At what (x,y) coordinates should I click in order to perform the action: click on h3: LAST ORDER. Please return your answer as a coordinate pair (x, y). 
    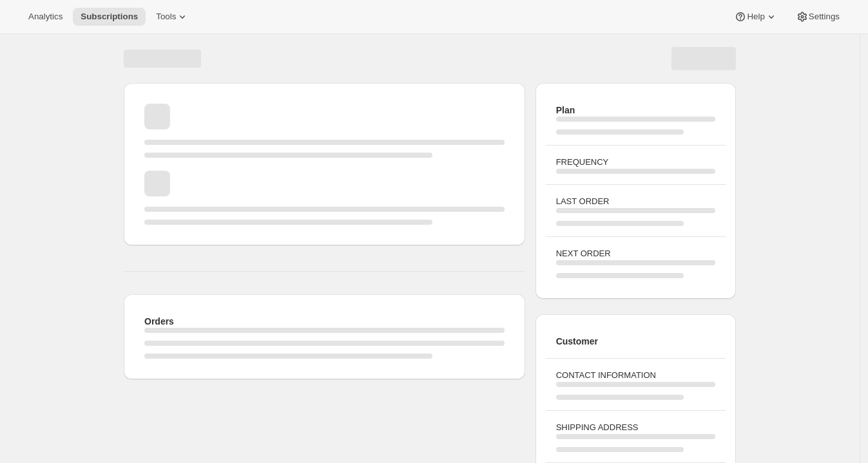
    Looking at the image, I should click on (635, 201).